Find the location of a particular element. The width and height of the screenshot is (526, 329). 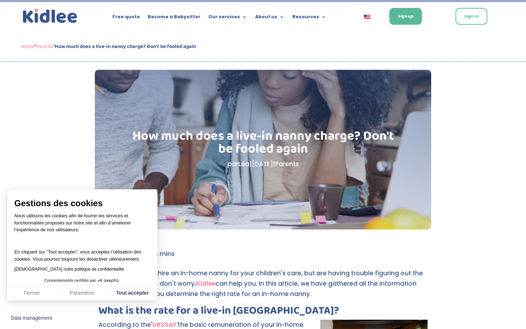

svg: Axeptio is located at coordinates (108, 280).